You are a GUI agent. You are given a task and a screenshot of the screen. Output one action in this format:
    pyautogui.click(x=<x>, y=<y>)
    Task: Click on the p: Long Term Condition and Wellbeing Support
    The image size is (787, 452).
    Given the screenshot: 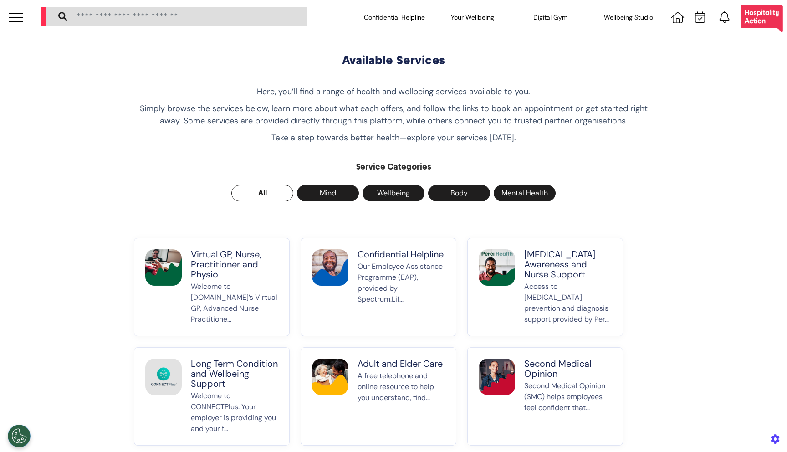 What is the action you would take?
    pyautogui.click(x=235, y=373)
    